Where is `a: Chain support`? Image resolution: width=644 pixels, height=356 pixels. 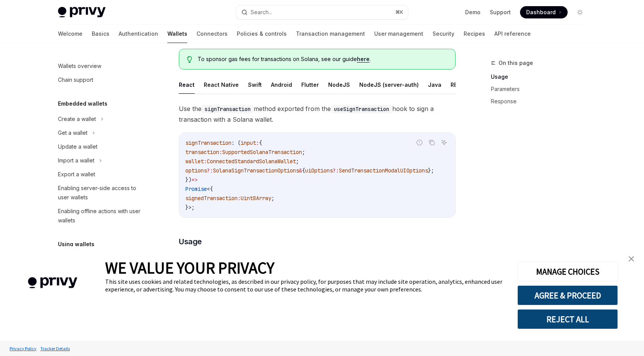
a: Chain support is located at coordinates (101, 80).